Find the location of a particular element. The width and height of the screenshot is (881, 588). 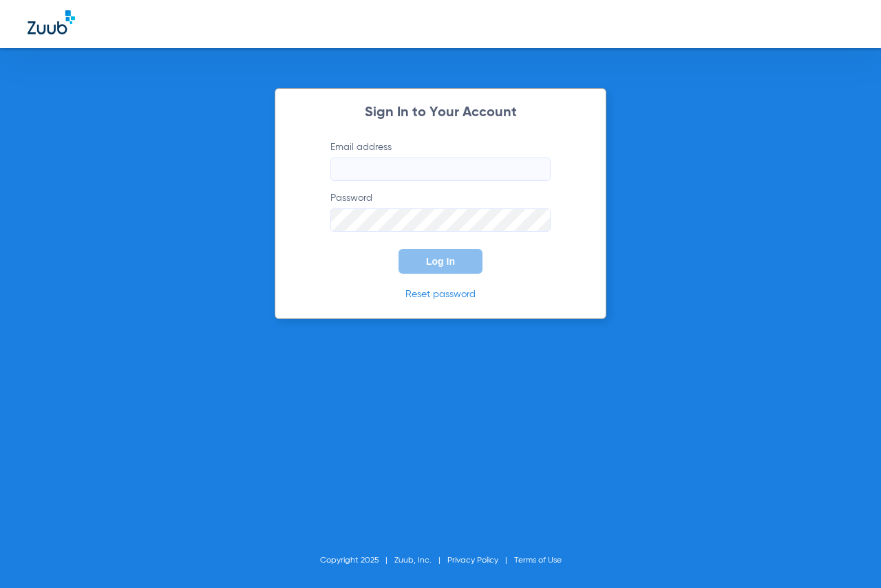

img: Zuub Logo is located at coordinates (51, 22).